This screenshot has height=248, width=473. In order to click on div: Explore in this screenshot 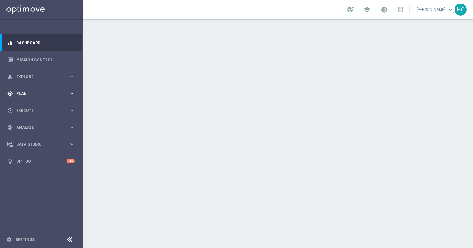, I will do `click(38, 77)`.